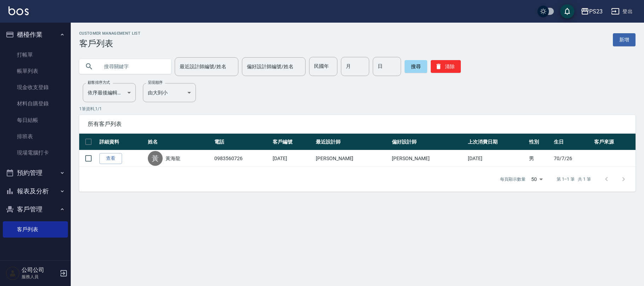 Image resolution: width=644 pixels, height=286 pixels. What do you see at coordinates (35, 71) in the screenshot?
I see `a: 帳單列表` at bounding box center [35, 71].